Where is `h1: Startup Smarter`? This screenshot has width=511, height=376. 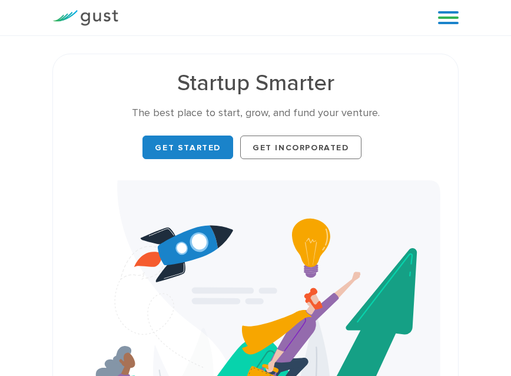 h1: Startup Smarter is located at coordinates (255, 83).